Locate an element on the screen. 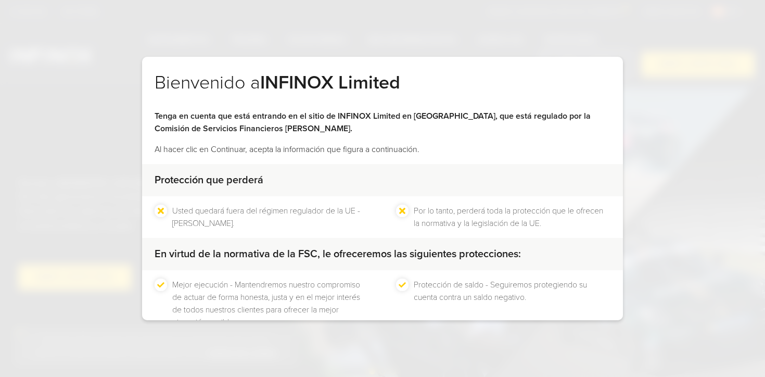 The height and width of the screenshot is (377, 765). strong: En virtud de la normativa de la FSC, le ofreceremos las siguientes protecciones: is located at coordinates (338, 254).